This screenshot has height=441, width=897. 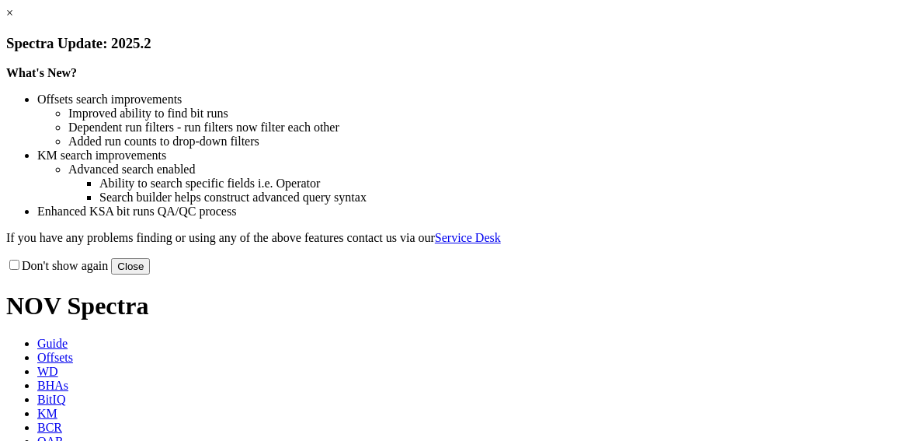 What do you see at coordinates (448, 238) in the screenshot?
I see `p: If you have any problems finding or using any of the above features contact us via our` at bounding box center [448, 238].